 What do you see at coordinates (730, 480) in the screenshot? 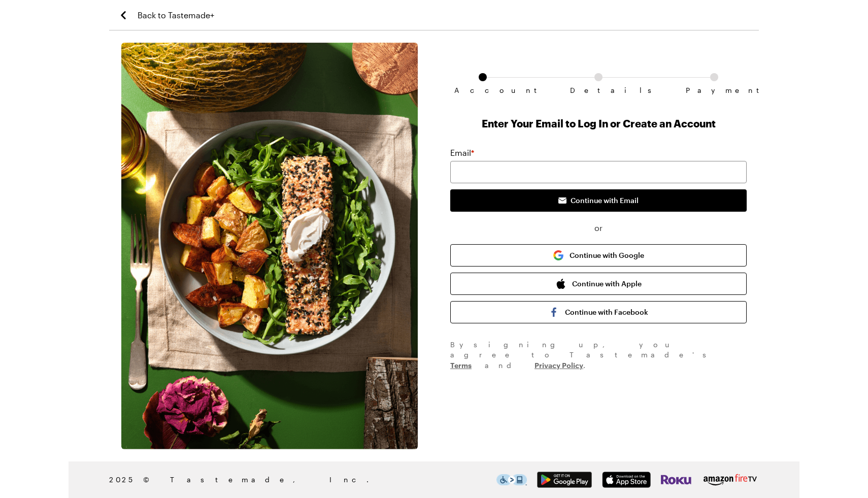
I see `a: Amazon Fire TV` at bounding box center [730, 480].